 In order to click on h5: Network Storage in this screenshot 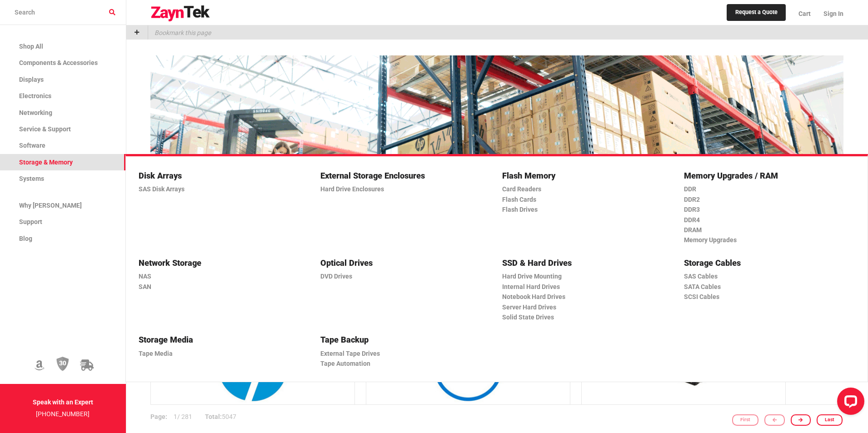, I will do `click(220, 262)`.